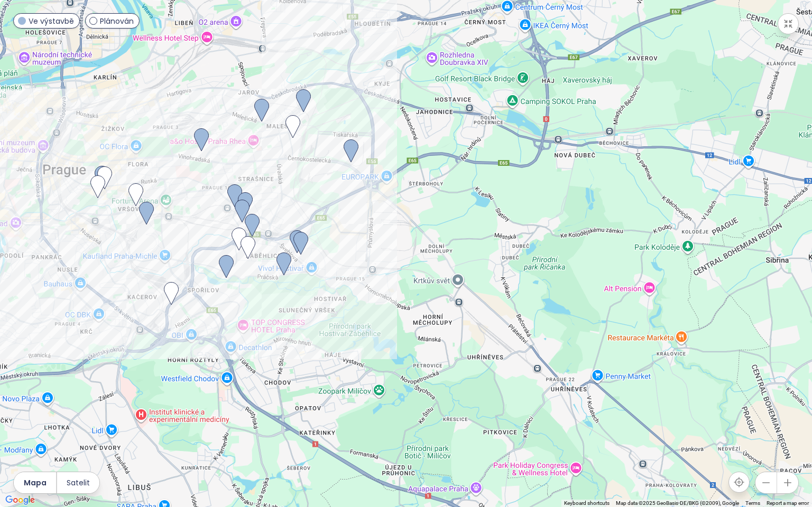 This screenshot has width=812, height=507. I want to click on button: Keyboard shortcuts, so click(586, 503).